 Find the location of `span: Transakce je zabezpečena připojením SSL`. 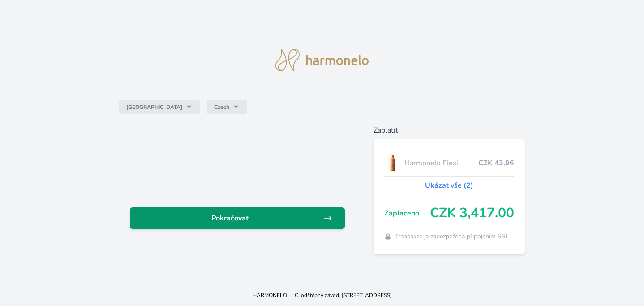

span: Transakce je zabezpečena připojením SSL is located at coordinates (452, 236).